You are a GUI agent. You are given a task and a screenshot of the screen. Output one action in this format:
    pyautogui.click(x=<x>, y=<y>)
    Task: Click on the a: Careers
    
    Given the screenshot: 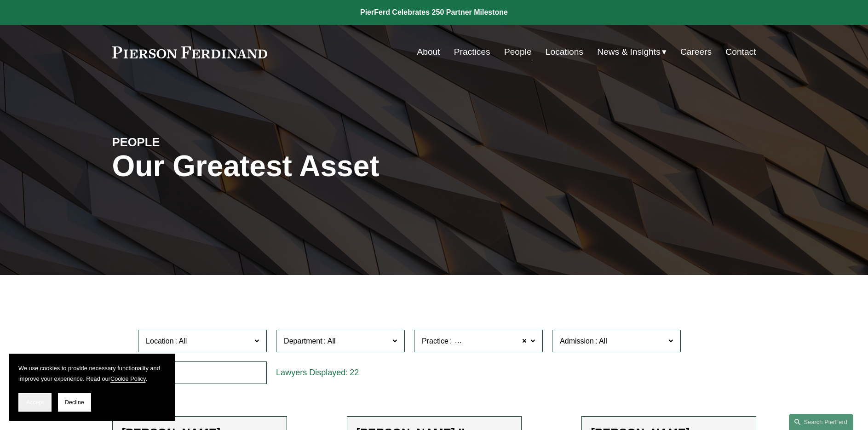 What is the action you would take?
    pyautogui.click(x=696, y=52)
    